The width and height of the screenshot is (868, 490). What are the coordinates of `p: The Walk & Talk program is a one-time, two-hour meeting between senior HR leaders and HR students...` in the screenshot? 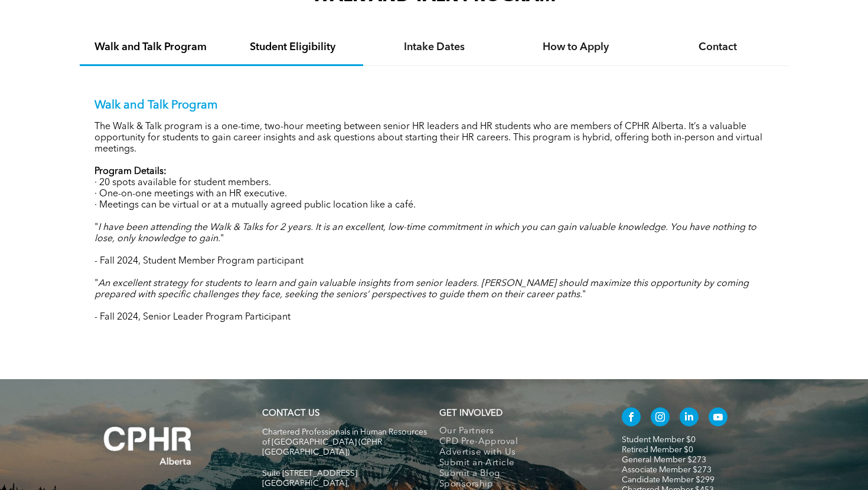 It's located at (434, 138).